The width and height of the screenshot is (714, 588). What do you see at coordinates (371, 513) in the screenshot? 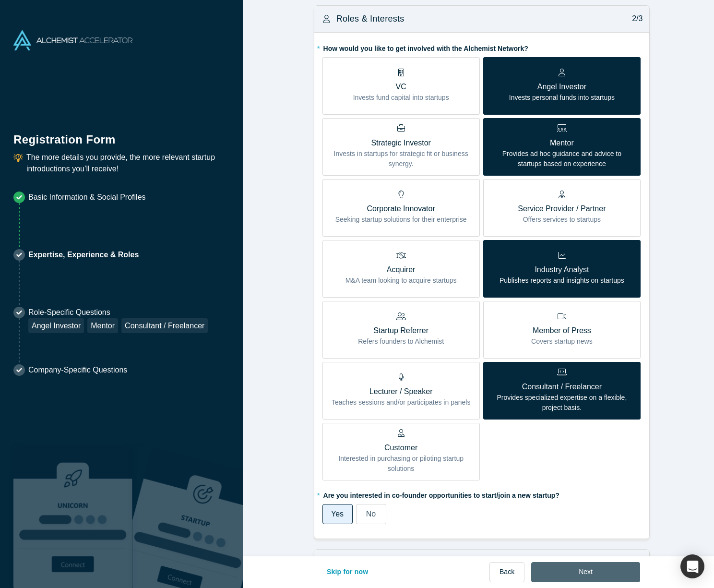
I see `span: No` at bounding box center [371, 513].